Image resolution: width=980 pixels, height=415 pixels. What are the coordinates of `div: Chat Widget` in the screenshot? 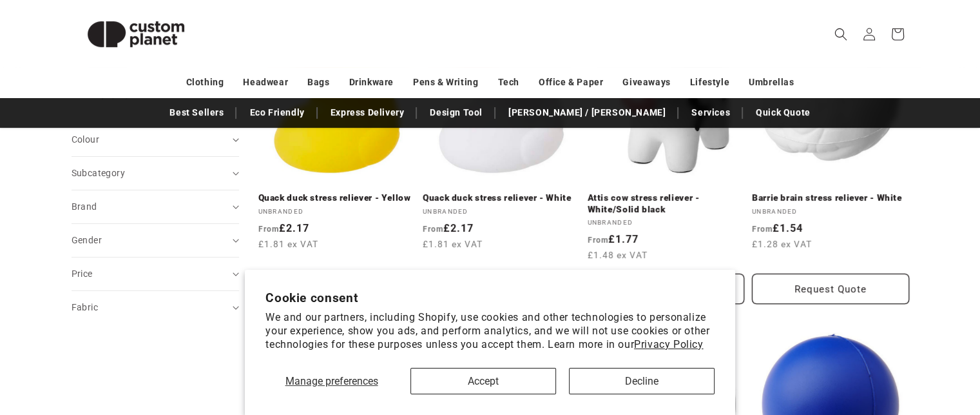 It's located at (947, 384).